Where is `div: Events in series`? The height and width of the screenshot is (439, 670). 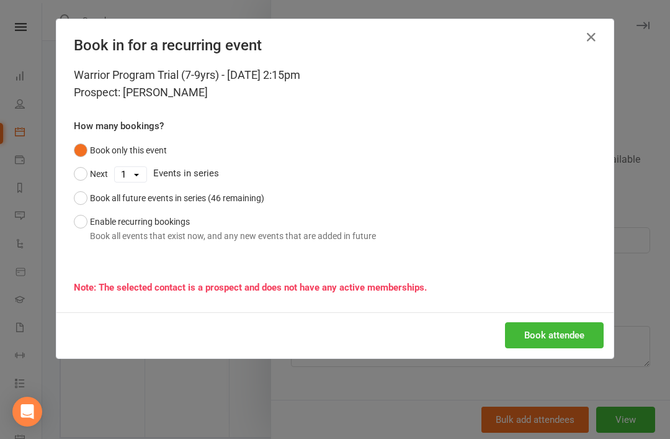 div: Events in series is located at coordinates (335, 174).